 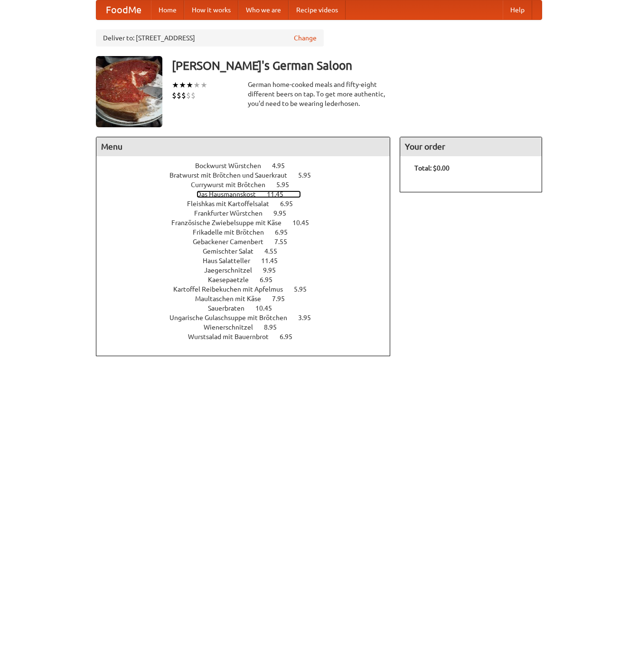 I want to click on span: Fleishkas mit Kartoffelsalat, so click(x=233, y=204).